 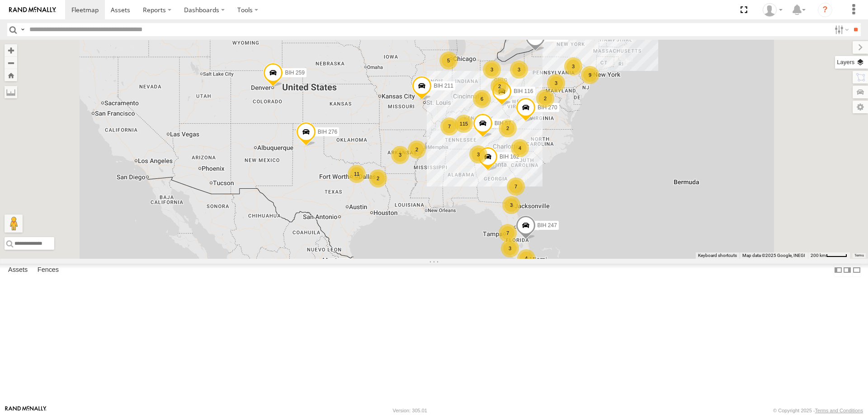 I want to click on button: Drag Pegman onto the map to open Street View, so click(x=13, y=224).